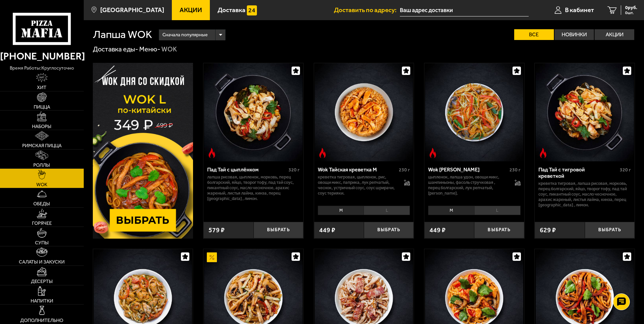 This screenshot has width=644, height=324. What do you see at coordinates (42, 204) in the screenshot?
I see `span: Обеды` at bounding box center [42, 204].